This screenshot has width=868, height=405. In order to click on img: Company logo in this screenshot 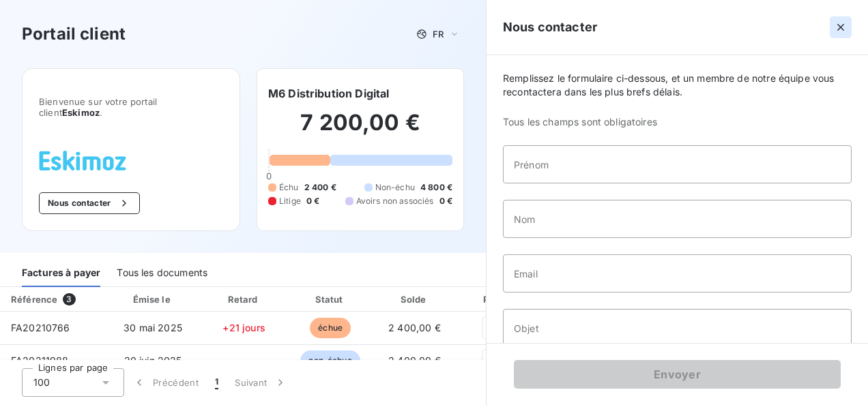, I will do `click(83, 161)`.